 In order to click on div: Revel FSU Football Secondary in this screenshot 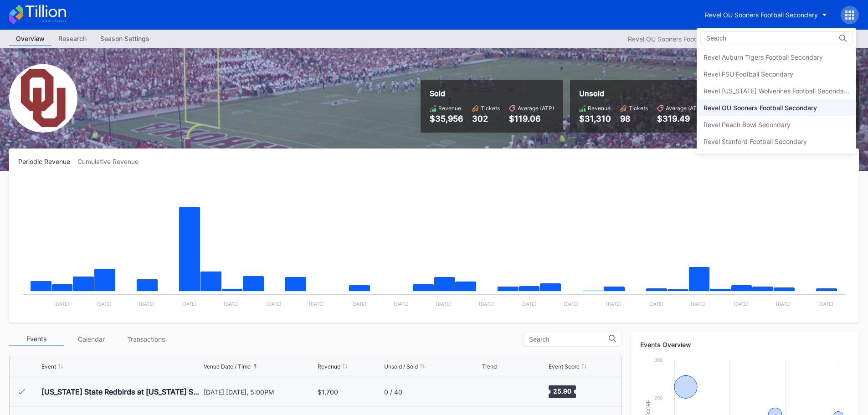, I will do `click(748, 74)`.